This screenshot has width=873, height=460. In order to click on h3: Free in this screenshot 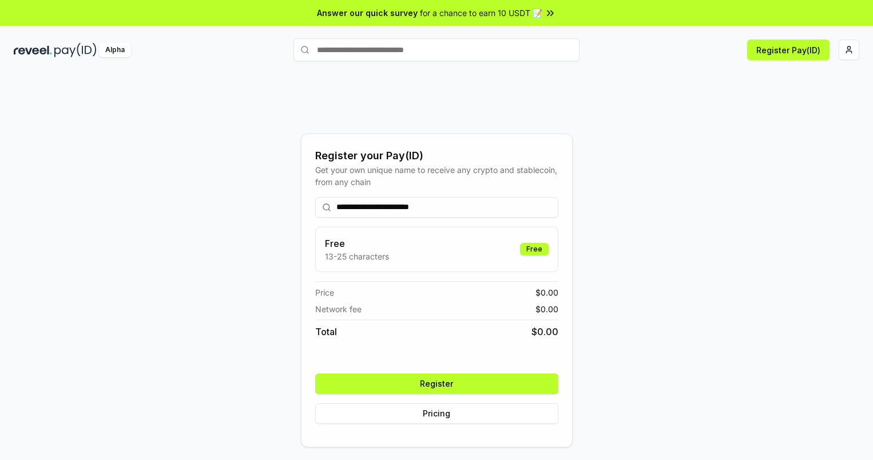, I will do `click(357, 243)`.